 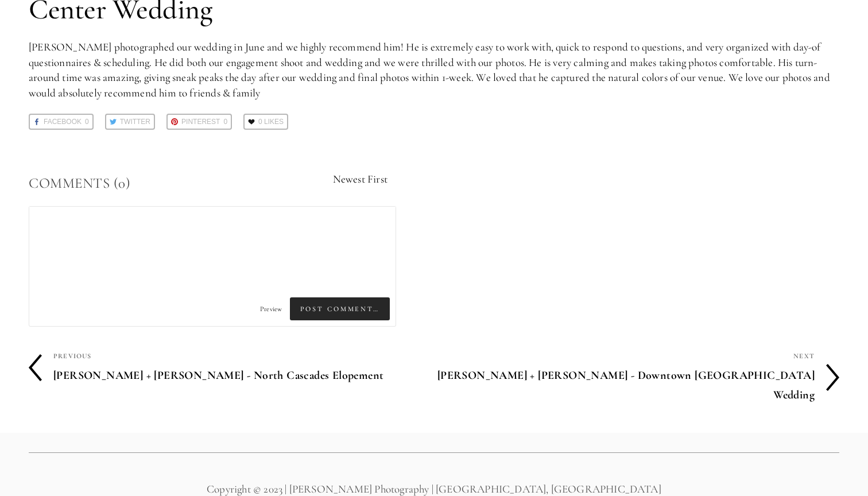 What do you see at coordinates (201, 122) in the screenshot?
I see `span: Pinterest` at bounding box center [201, 122].